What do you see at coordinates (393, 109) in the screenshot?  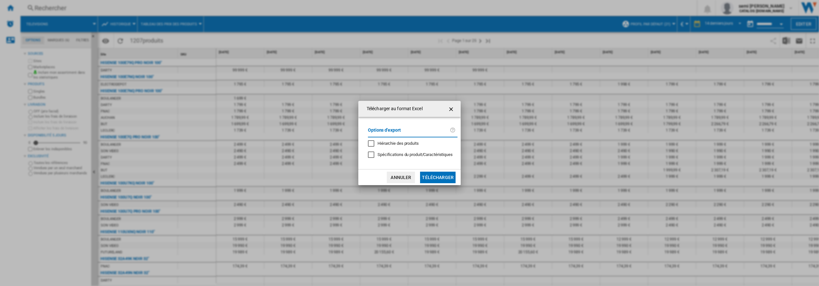 I see `h4: Télécharger au format Excel` at bounding box center [393, 109].